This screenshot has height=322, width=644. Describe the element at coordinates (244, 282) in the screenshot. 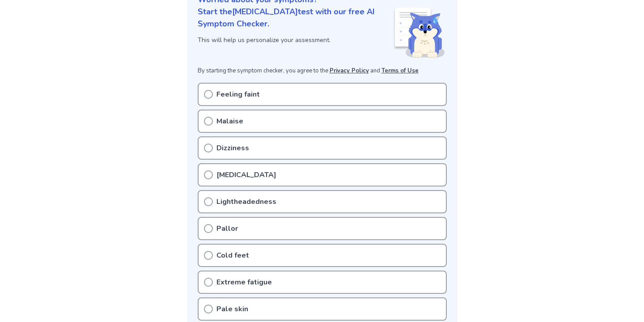

I see `p: Extreme fatigue` at that location.